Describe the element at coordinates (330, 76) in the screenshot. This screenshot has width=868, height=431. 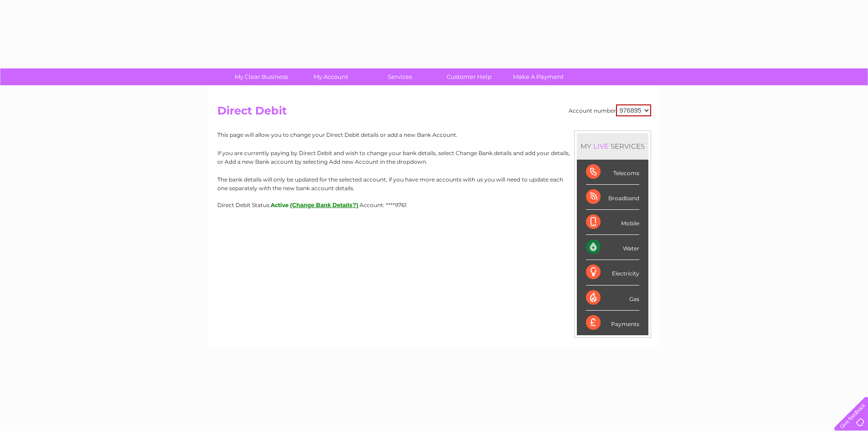
I see `a: My Account` at that location.